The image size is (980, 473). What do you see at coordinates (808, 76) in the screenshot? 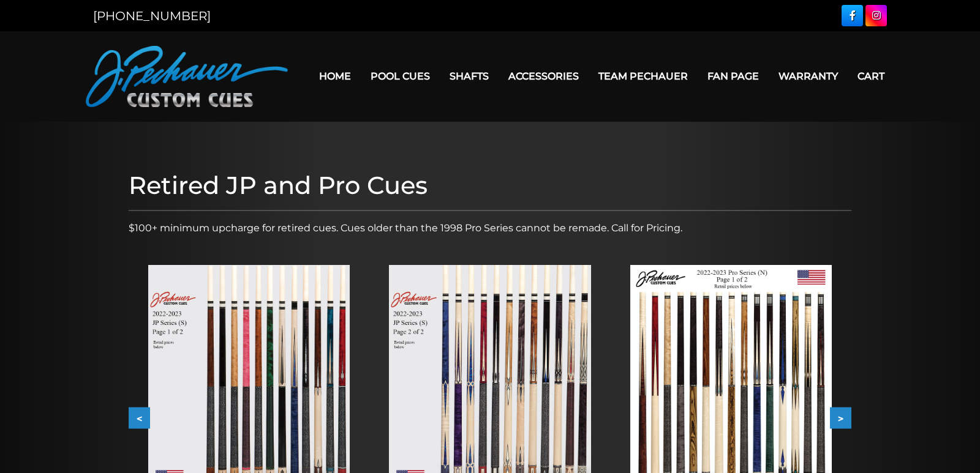
I see `a: Warranty` at bounding box center [808, 76].